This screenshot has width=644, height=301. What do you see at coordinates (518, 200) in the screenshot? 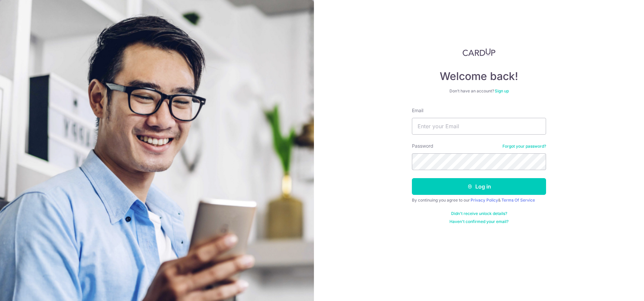
I see `a: Terms Of Service` at bounding box center [518, 200].